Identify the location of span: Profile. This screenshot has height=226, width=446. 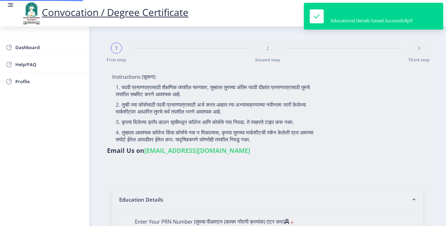
(49, 82).